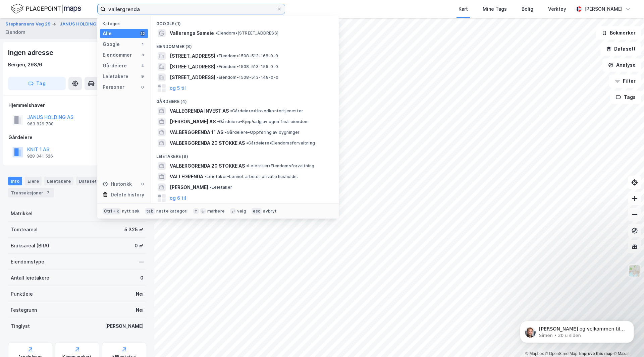  Describe the element at coordinates (596, 354) in the screenshot. I see `a: Improve this map` at that location.